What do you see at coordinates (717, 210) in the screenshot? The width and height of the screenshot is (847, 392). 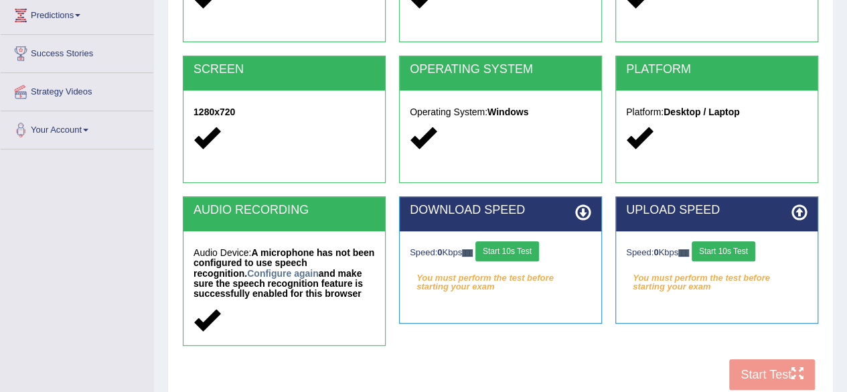 I see `h2: UPLOAD SPEED` at bounding box center [717, 210].